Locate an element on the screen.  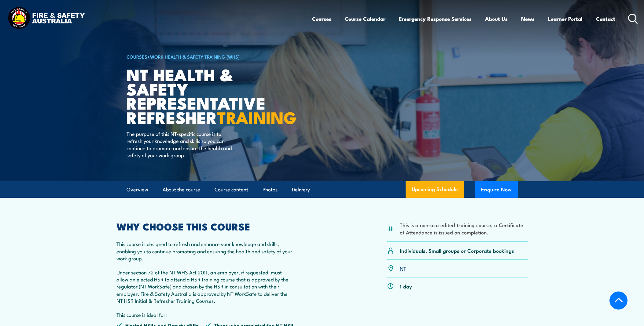
li: This is a non-accredited training course, a Certificate of Attendance is issued on completion. is located at coordinates (464, 229).